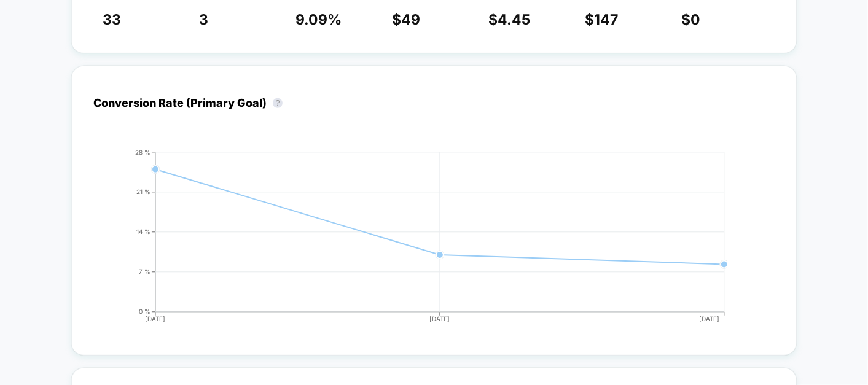 The image size is (868, 385). Describe the element at coordinates (696, 20) in the screenshot. I see `span: 0` at that location.